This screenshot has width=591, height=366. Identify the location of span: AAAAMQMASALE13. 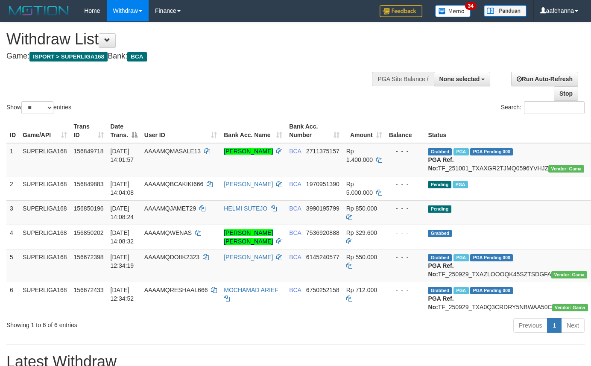
(173, 151).